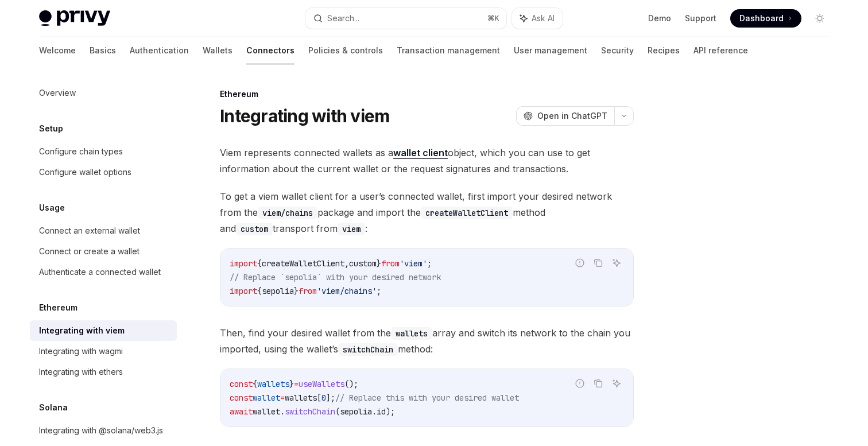  I want to click on span: 'viem/chains', so click(347, 291).